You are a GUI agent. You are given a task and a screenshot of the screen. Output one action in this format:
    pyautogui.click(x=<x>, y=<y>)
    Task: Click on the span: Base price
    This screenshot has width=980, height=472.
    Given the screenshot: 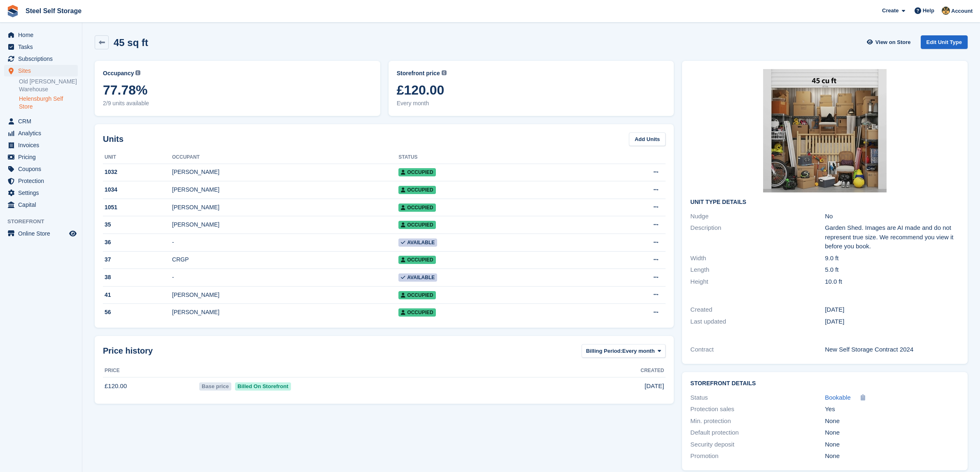 What is the action you would take?
    pyautogui.click(x=216, y=387)
    